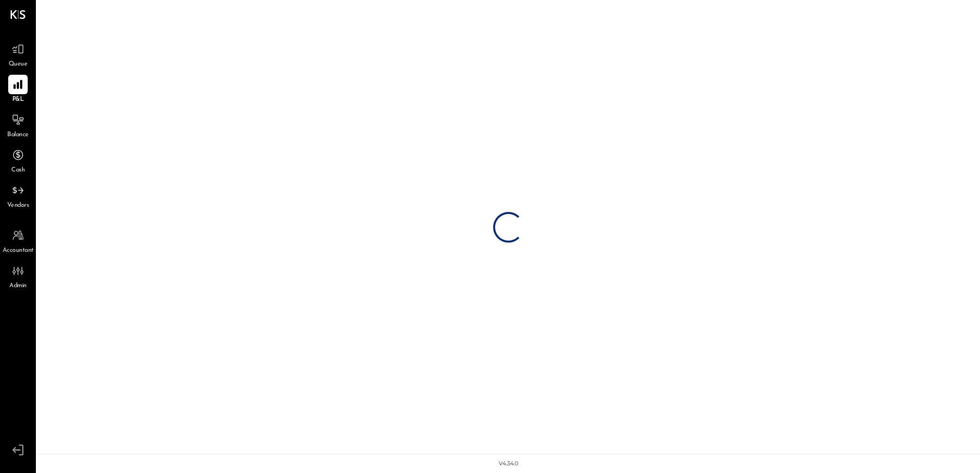  What do you see at coordinates (18, 64) in the screenshot?
I see `span: Queue` at bounding box center [18, 64].